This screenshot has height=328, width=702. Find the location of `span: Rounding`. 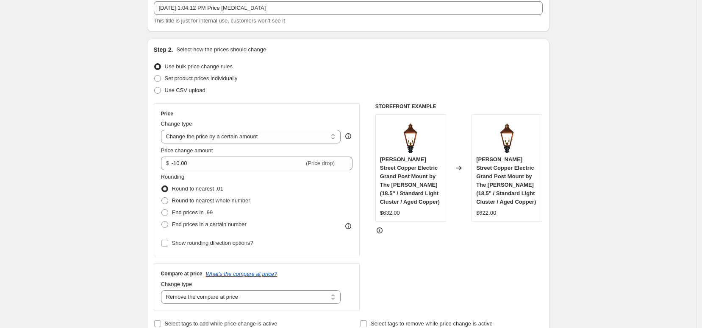

span: Rounding is located at coordinates (173, 176).